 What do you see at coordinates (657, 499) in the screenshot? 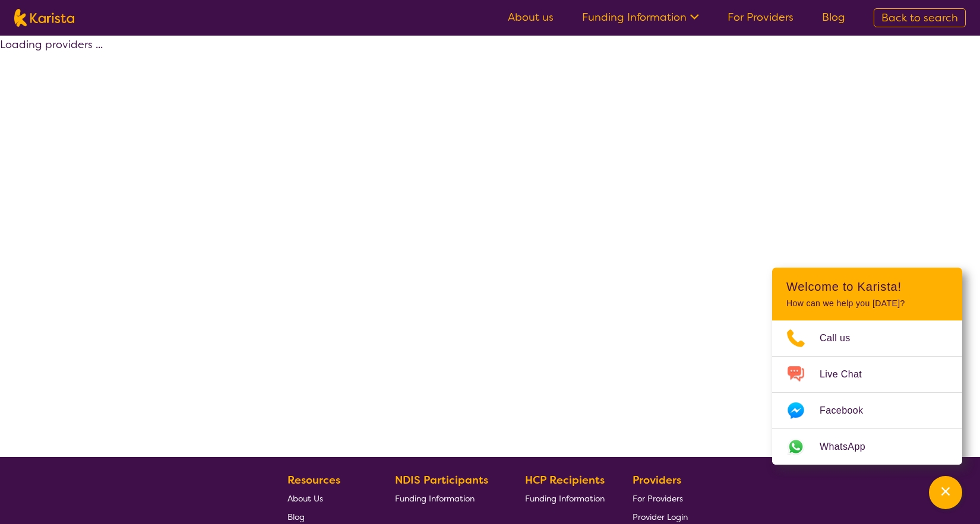
I see `span: For Providers` at bounding box center [657, 499].